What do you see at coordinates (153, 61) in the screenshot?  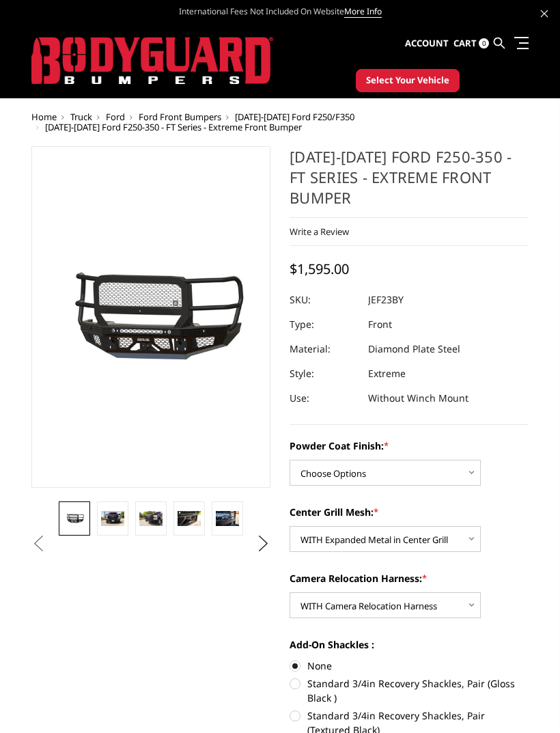 I see `img: BODYGUARD BUMPERS` at bounding box center [153, 61].